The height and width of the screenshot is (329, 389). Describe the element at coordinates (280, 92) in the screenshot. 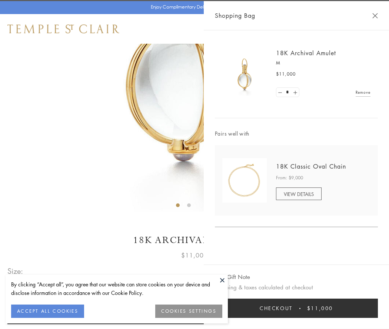

I see `a: Set quantity to 0` at that location.